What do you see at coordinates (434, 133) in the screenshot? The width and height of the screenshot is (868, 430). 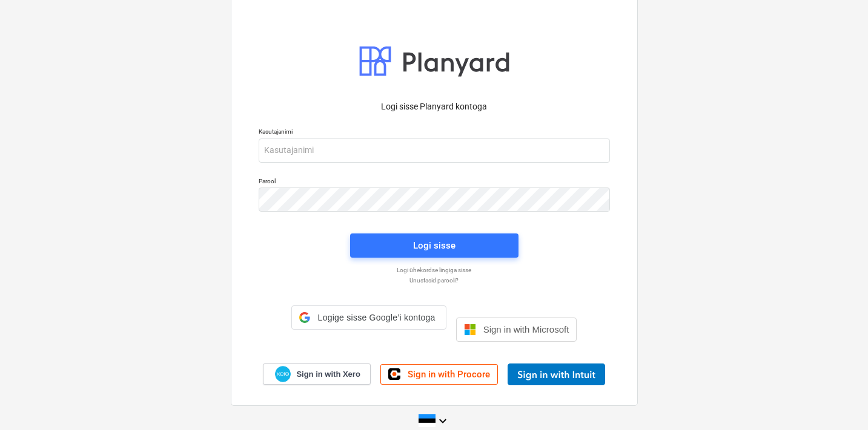 I see `p: Kasutajanimi` at bounding box center [434, 133].